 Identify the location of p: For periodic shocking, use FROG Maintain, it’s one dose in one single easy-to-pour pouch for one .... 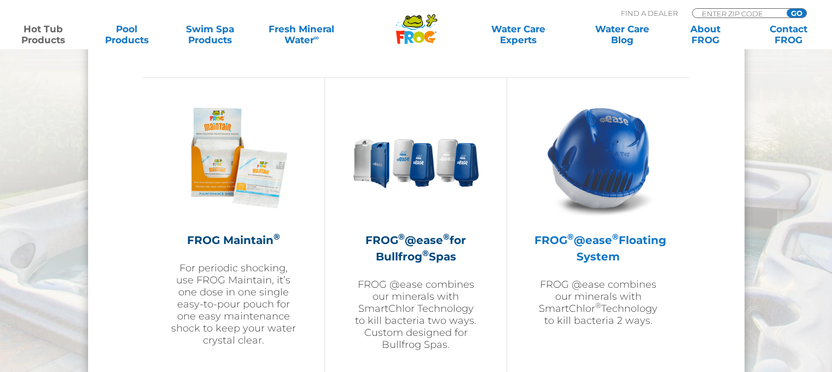
(234, 304).